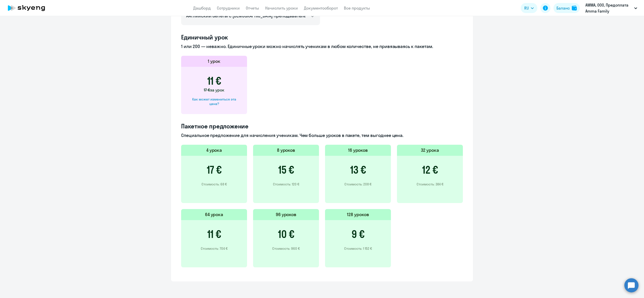 The height and width of the screenshot is (298, 644). Describe the element at coordinates (217, 90) in the screenshot. I see `span: за урок` at that location.